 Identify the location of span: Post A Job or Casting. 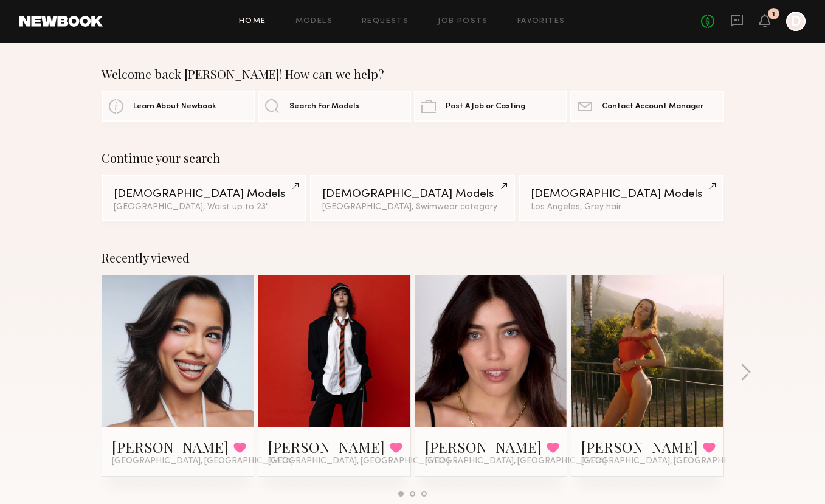
(485, 106).